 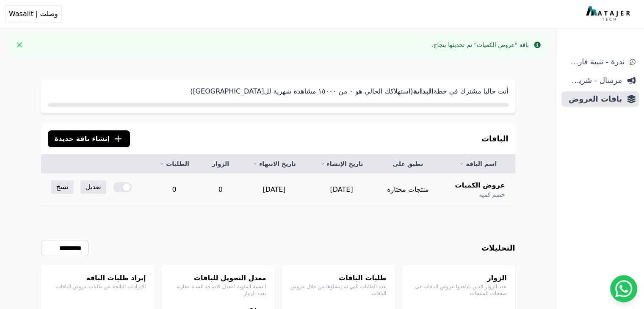 I want to click on h3: التحليلات, so click(x=498, y=248).